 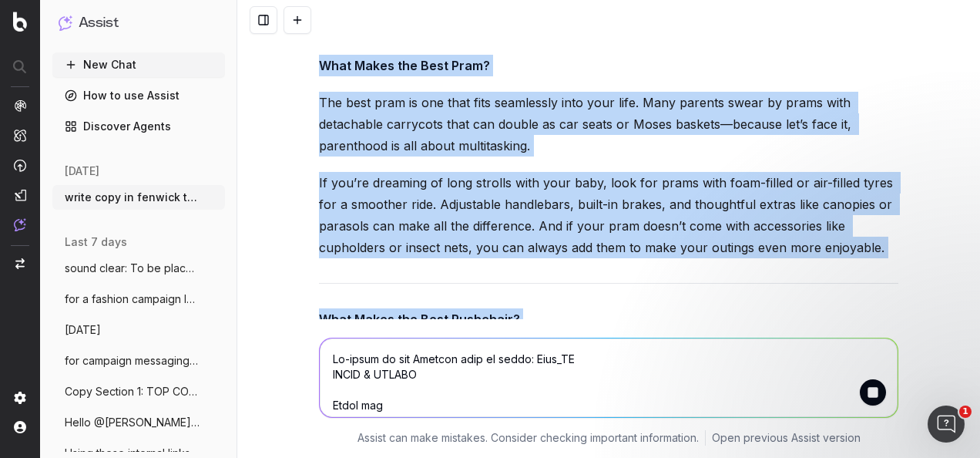 I want to click on button: Assist, so click(x=139, y=23).